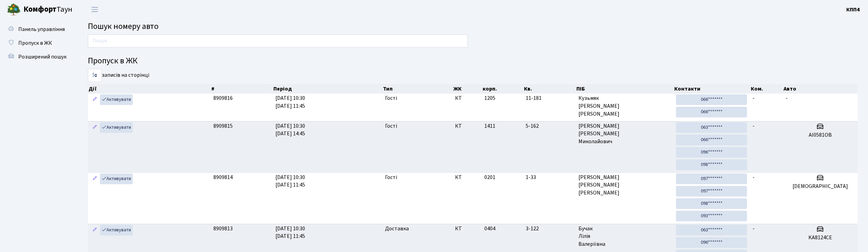 The height and width of the screenshot is (252, 868). Describe the element at coordinates (820, 89) in the screenshot. I see `th: Авто` at that location.